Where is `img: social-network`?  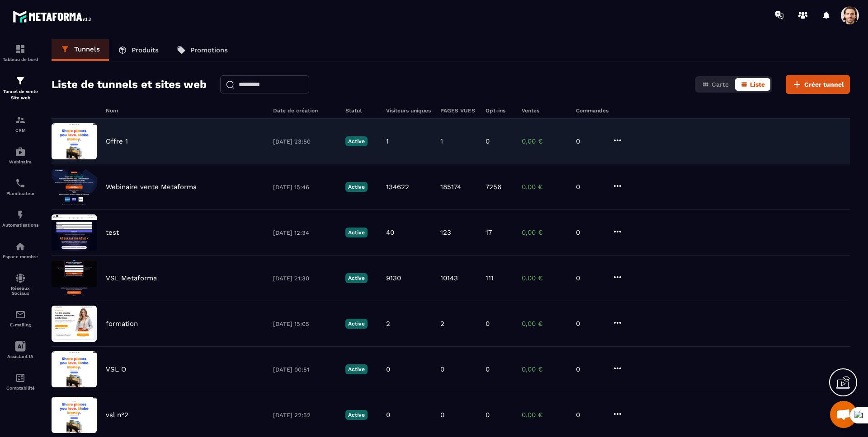
img: social-network is located at coordinates (21, 278).